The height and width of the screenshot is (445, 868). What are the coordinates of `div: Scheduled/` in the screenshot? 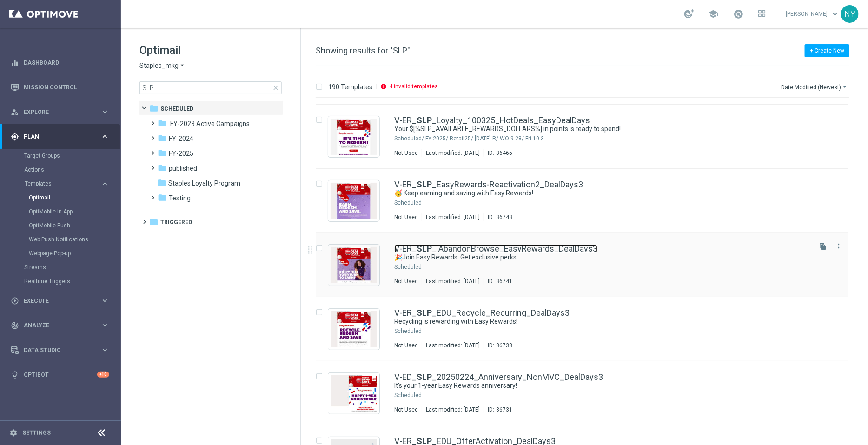 It's located at (409, 138).